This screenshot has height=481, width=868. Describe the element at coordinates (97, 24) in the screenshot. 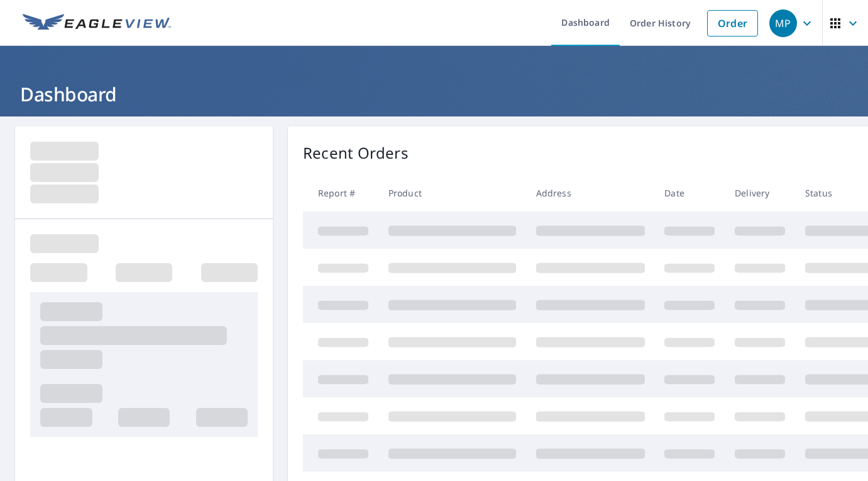

I see `img: EV Logo` at that location.